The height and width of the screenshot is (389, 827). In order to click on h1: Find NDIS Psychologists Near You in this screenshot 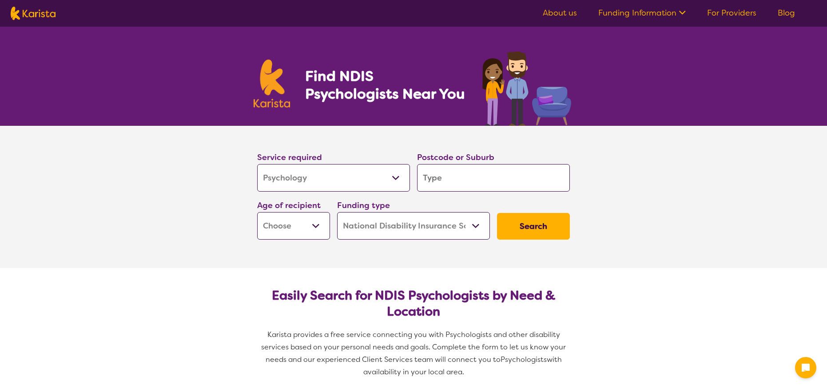, I will do `click(387, 85)`.